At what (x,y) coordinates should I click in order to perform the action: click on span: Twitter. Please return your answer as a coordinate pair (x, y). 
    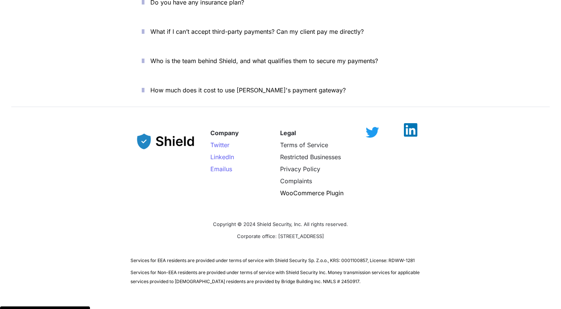
    Looking at the image, I should click on (220, 145).